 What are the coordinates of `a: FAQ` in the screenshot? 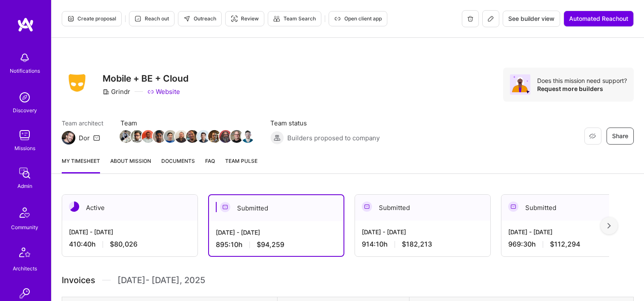 It's located at (210, 165).